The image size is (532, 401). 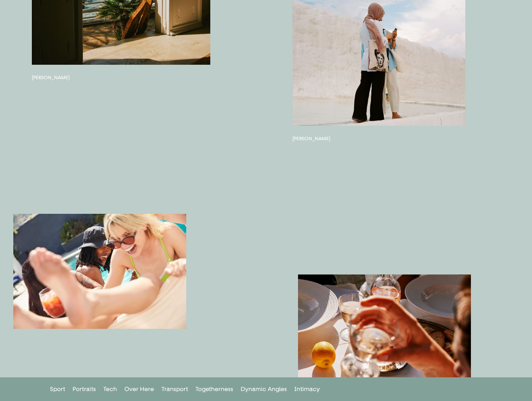 What do you see at coordinates (110, 389) in the screenshot?
I see `span: Tech` at bounding box center [110, 389].